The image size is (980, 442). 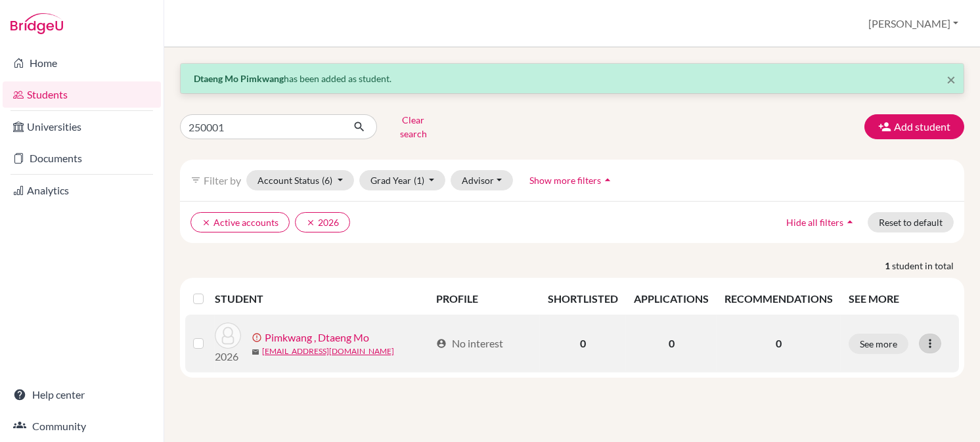 I want to click on div: No interest, so click(x=470, y=343).